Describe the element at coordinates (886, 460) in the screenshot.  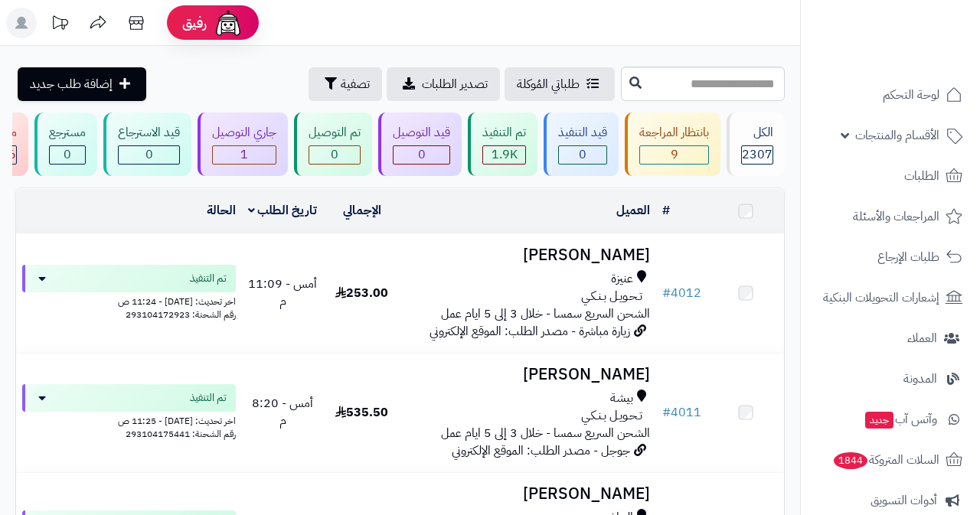
I see `span: السلات المتروكة` at that location.